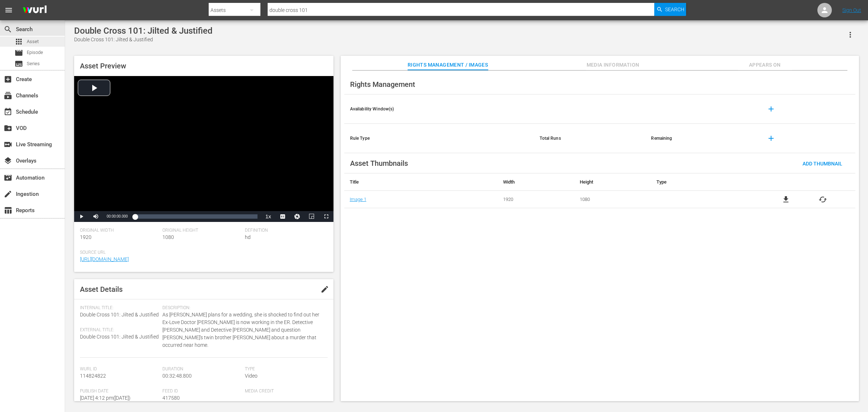 The width and height of the screenshot is (868, 412). Describe the element at coordinates (101, 289) in the screenshot. I see `span: Asset Details` at that location.